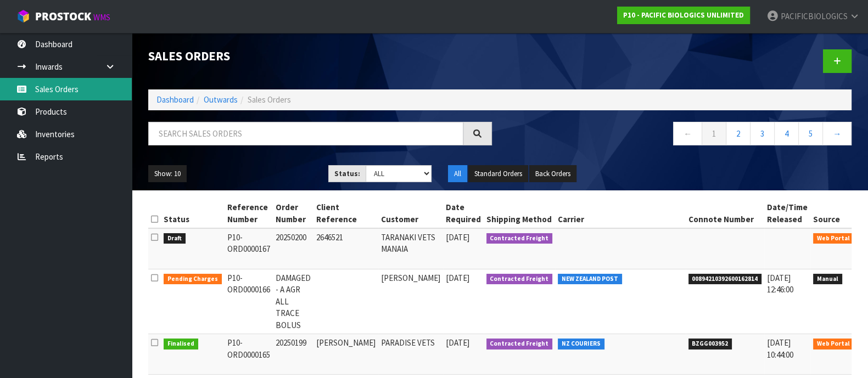  What do you see at coordinates (23, 16) in the screenshot?
I see `img: cube-alt.png` at bounding box center [23, 16].